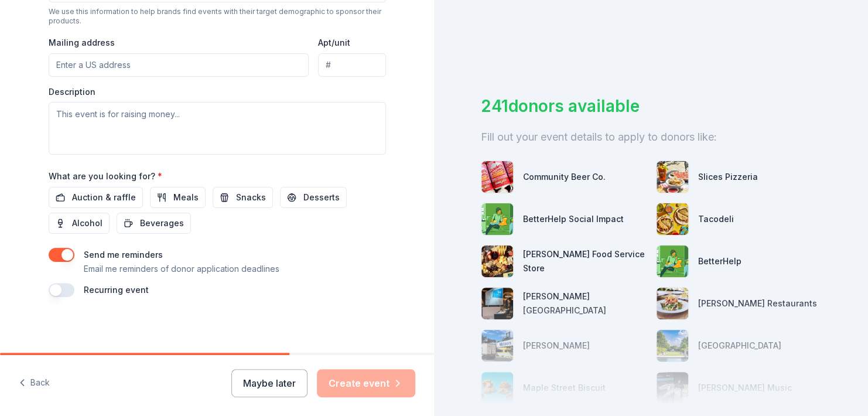 The height and width of the screenshot is (416, 868). What do you see at coordinates (87, 223) in the screenshot?
I see `span: Alcohol` at bounding box center [87, 223].